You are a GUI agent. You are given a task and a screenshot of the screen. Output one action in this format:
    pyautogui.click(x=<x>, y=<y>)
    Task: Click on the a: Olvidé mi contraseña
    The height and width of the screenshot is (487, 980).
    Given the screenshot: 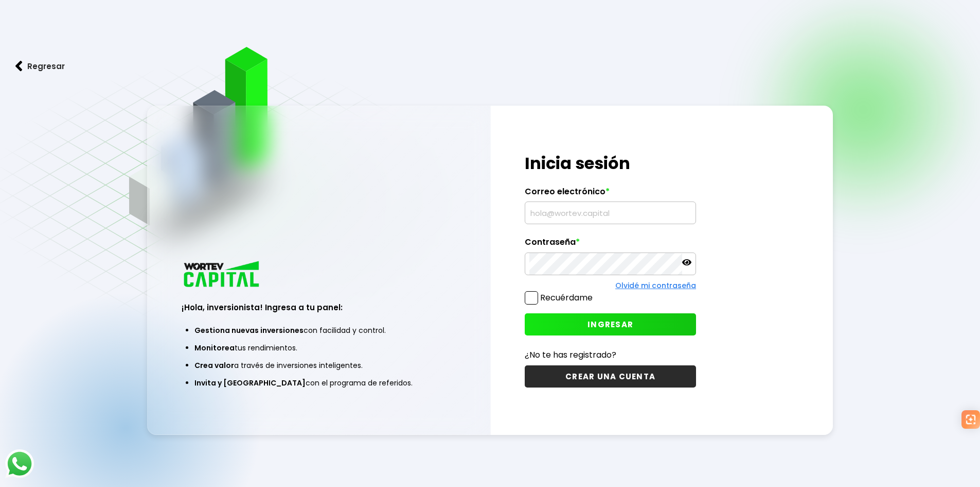 What is the action you would take?
    pyautogui.click(x=656, y=285)
    